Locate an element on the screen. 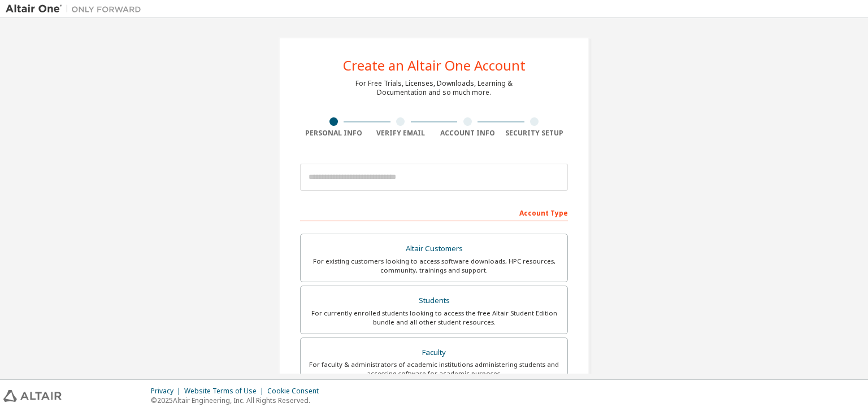  div: Privacy is located at coordinates (167, 391).